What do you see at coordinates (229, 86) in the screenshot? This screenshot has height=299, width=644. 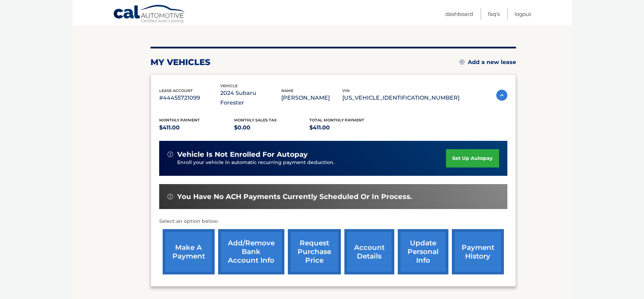 I see `span: vehicle` at bounding box center [229, 86].